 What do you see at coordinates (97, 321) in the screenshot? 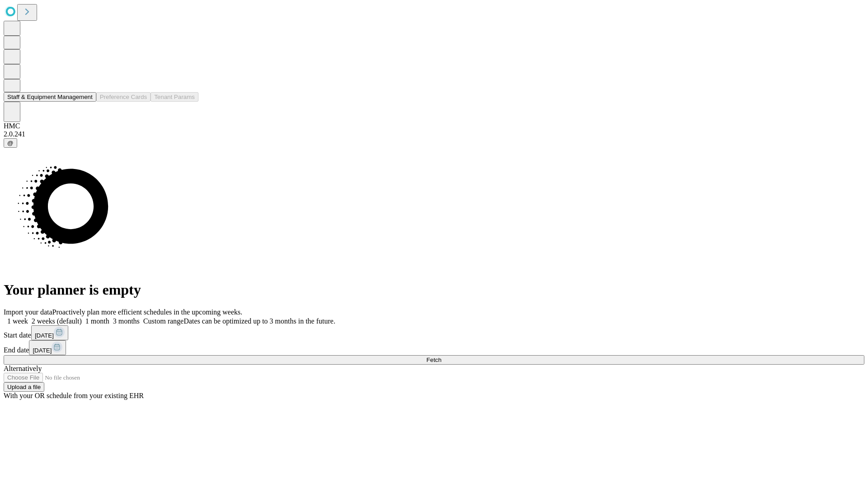
I see `span: 1 month` at bounding box center [97, 321].